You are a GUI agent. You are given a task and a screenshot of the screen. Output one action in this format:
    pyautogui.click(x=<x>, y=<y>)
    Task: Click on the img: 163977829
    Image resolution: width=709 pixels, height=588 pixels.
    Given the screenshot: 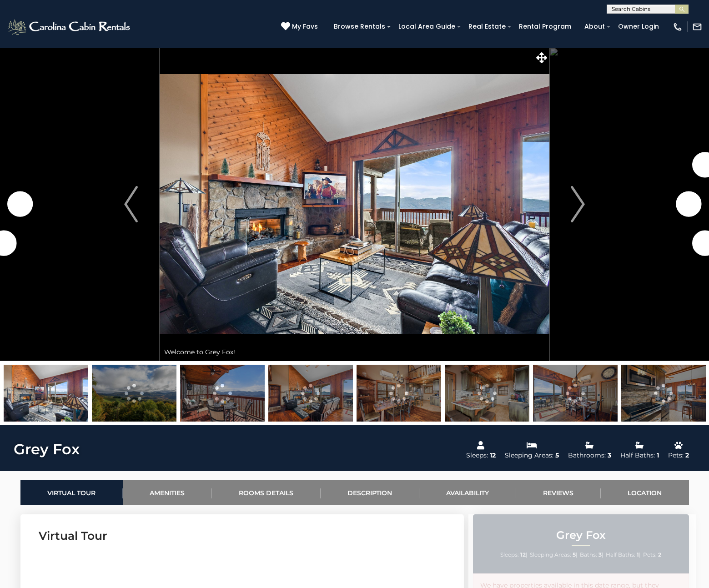 What is the action you would take?
    pyautogui.click(x=575, y=393)
    